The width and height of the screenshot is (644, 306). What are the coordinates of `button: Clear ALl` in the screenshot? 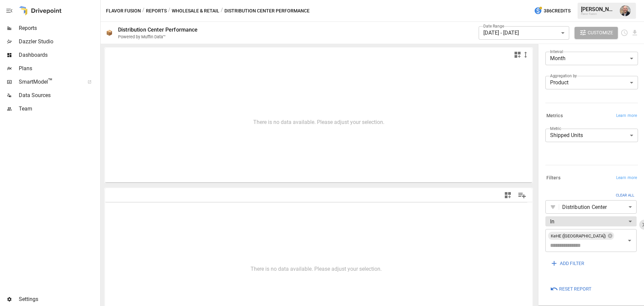 It's located at (625, 195).